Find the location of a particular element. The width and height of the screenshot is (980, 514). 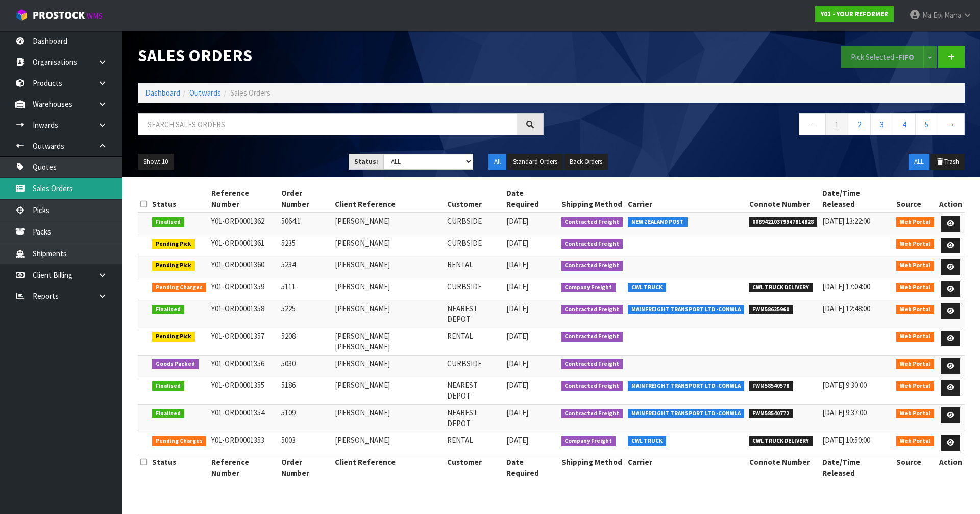

span: CWL TRUCK is located at coordinates (647, 287).